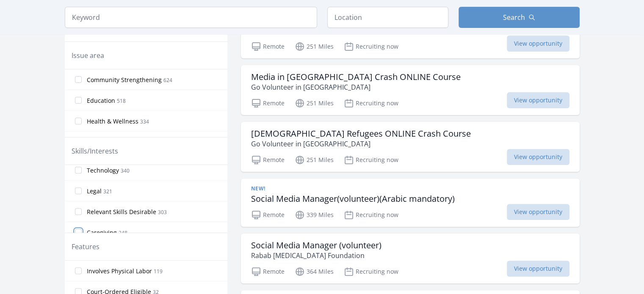  I want to click on h3: Social Media Manager(volunteer)(Arabic mandatory), so click(353, 199).